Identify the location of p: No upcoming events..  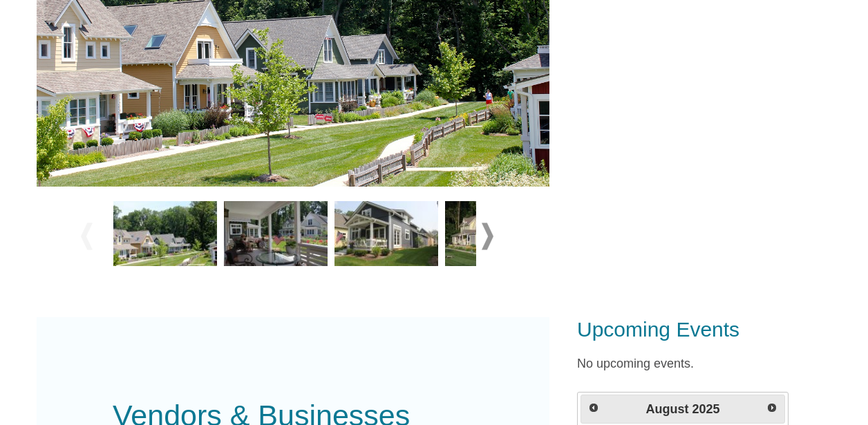
(705, 363).